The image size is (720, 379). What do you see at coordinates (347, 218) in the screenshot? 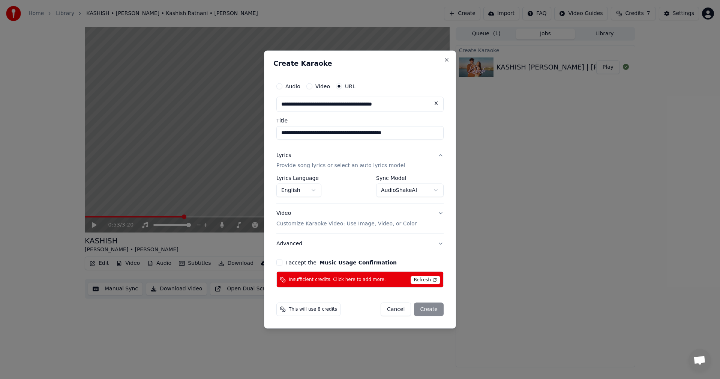
I see `div: Video` at bounding box center [347, 218].